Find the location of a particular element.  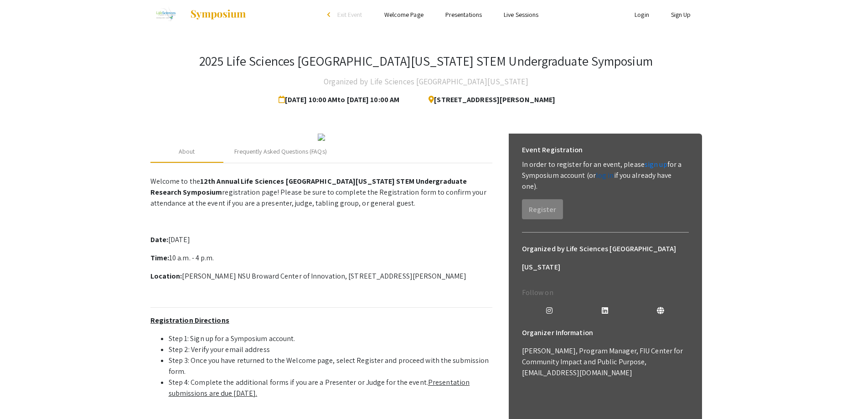

div: About is located at coordinates (187, 151).